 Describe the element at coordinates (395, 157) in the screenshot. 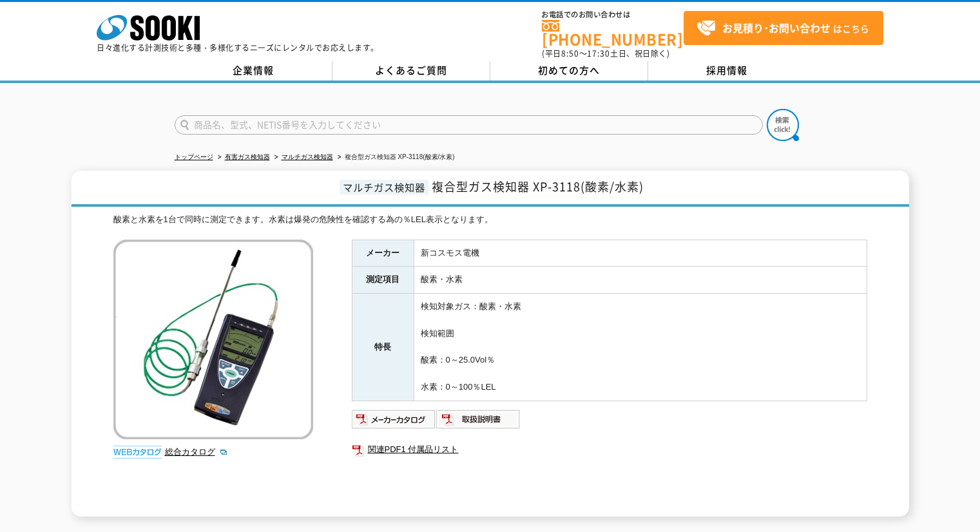

I see `li: 複合型ガス検知器 XP-3118(酸素/水素)` at that location.